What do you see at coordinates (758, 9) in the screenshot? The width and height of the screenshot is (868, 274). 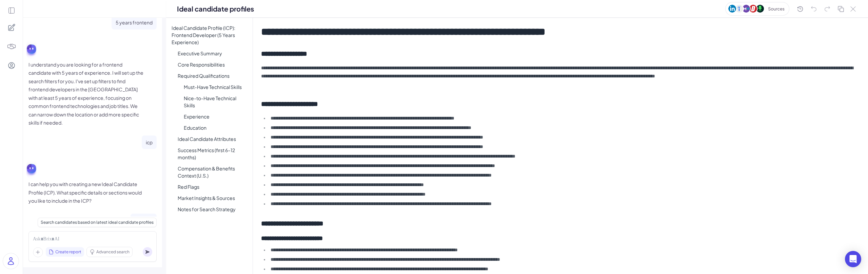 I see `img: sources` at bounding box center [758, 9].